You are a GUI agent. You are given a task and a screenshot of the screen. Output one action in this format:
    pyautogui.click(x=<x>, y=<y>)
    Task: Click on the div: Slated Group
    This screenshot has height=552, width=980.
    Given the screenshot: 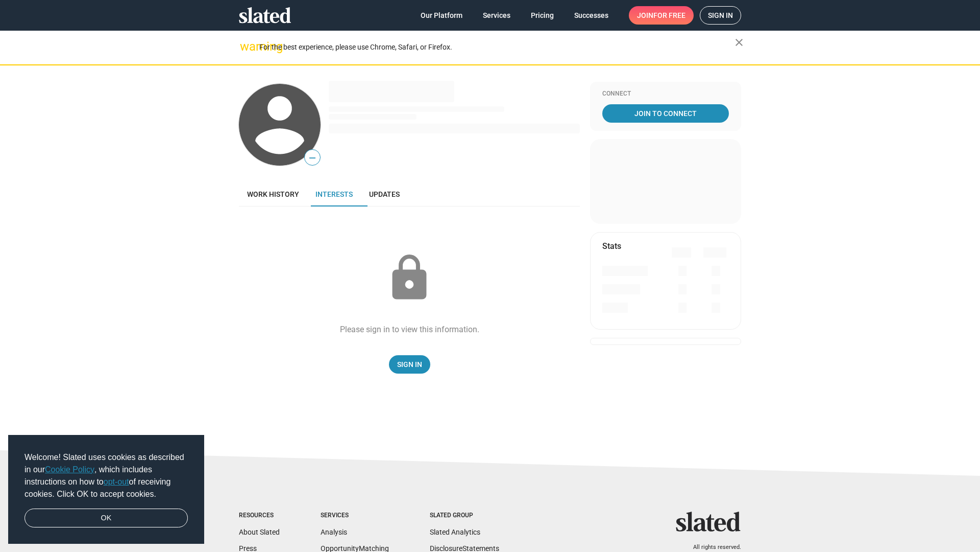 What is the action you would take?
    pyautogui.click(x=465, y=515)
    